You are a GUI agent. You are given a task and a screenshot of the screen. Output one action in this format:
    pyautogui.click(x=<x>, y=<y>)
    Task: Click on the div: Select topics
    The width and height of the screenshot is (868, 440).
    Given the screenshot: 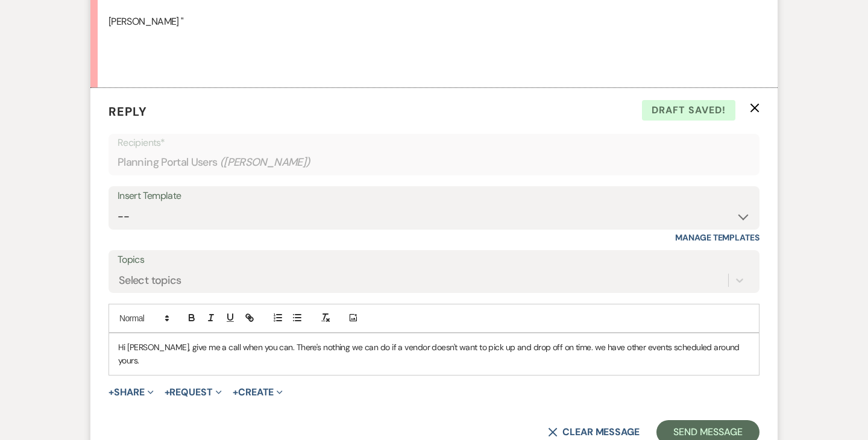 What is the action you would take?
    pyautogui.click(x=150, y=280)
    